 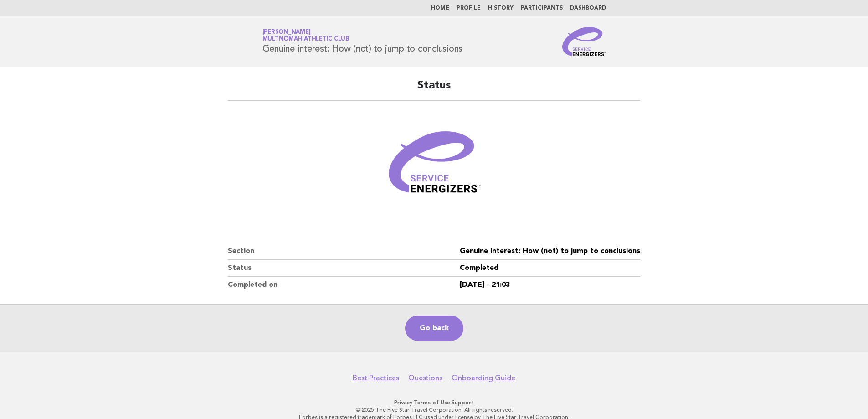 I want to click on a: Dashboard, so click(x=588, y=8).